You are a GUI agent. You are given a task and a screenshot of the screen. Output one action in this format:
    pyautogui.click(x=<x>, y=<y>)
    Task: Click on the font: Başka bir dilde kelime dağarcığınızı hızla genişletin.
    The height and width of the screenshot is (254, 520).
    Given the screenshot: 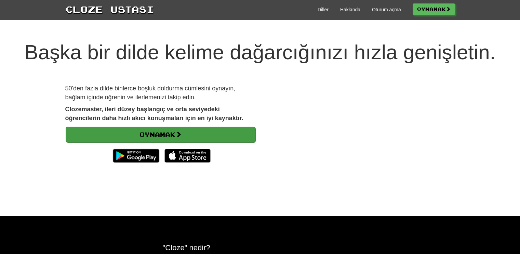 What is the action you would take?
    pyautogui.click(x=260, y=52)
    